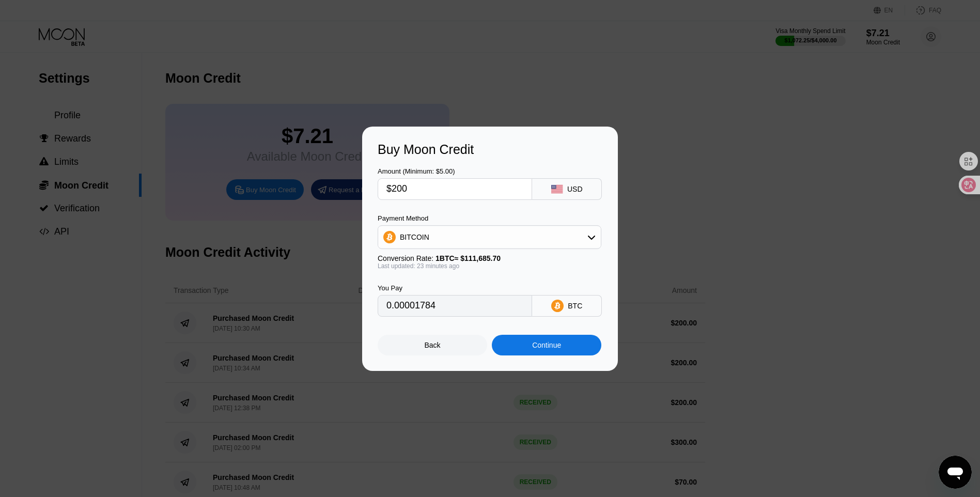 This screenshot has width=980, height=497. Describe the element at coordinates (575, 190) in the screenshot. I see `div: USD` at that location.